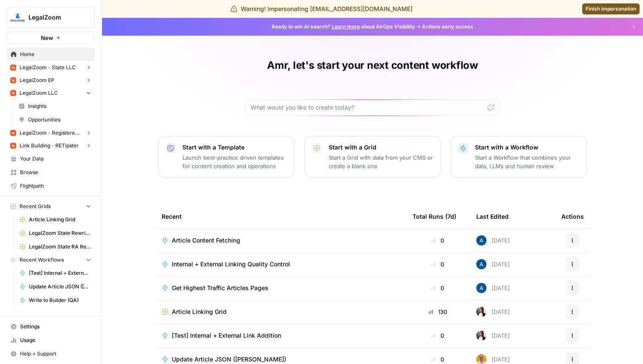 Image resolution: width=643 pixels, height=364 pixels. I want to click on button: Link Building - RETipster, so click(50, 146).